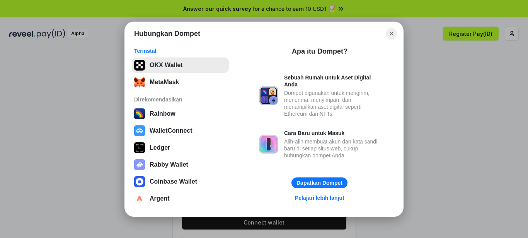  I want to click on div: MetaMask, so click(164, 82).